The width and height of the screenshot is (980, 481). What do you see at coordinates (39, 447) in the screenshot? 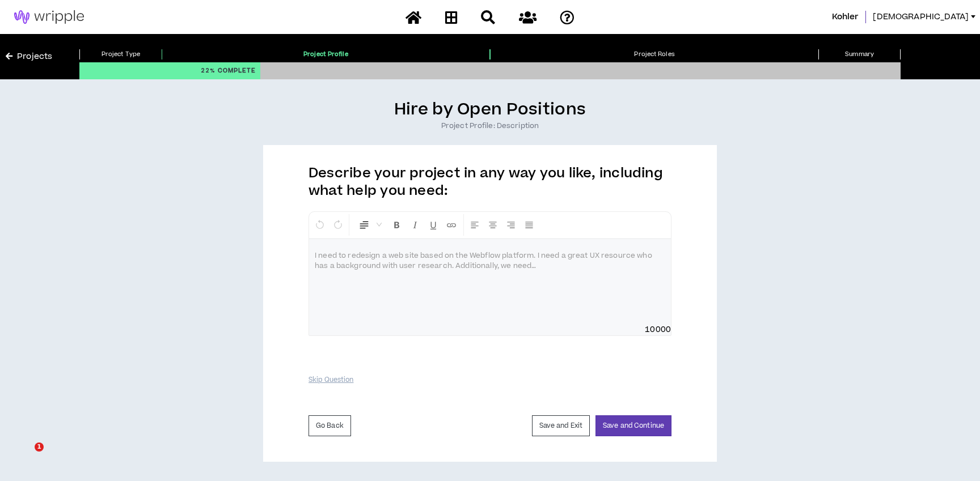
I see `span: 1` at bounding box center [39, 447].